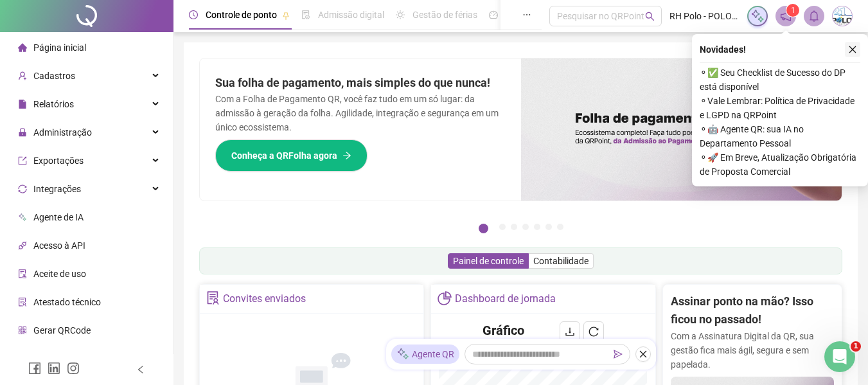 The width and height of the screenshot is (868, 385). I want to click on span: RH Polo - POLO LOGISTICA LTDA, so click(704, 16).